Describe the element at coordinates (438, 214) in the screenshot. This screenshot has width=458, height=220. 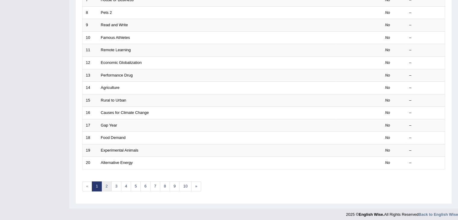
I see `strong: Back to English Wise` at that location.